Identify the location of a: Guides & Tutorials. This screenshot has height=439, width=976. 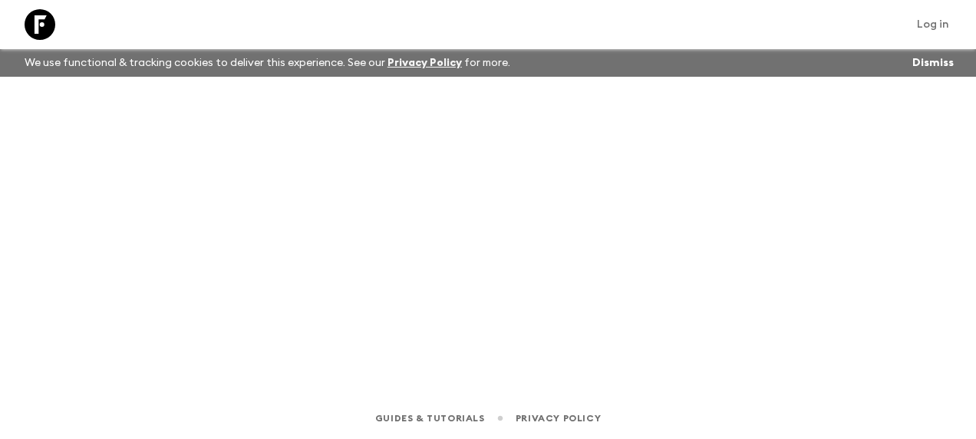
(430, 418).